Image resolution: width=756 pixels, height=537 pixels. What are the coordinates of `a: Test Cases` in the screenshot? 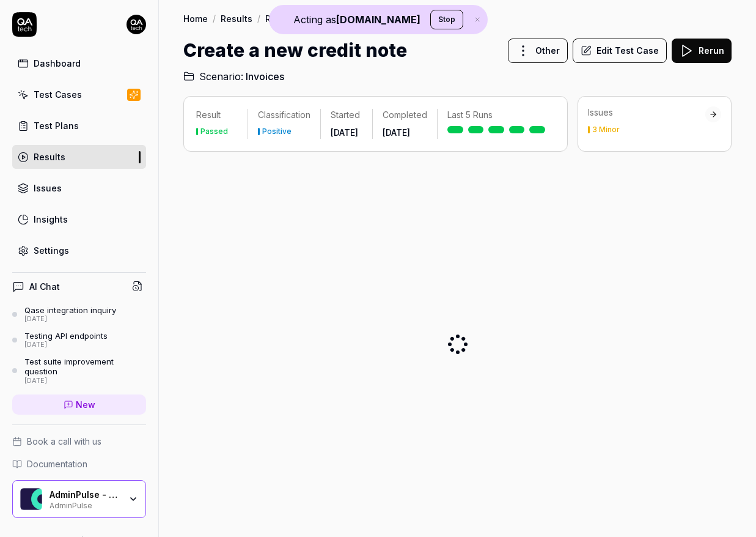 It's located at (79, 94).